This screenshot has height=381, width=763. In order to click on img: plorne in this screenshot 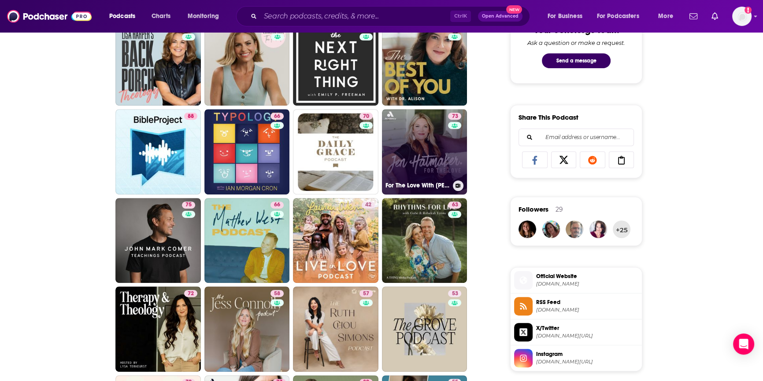, I will do `click(574, 229)`.